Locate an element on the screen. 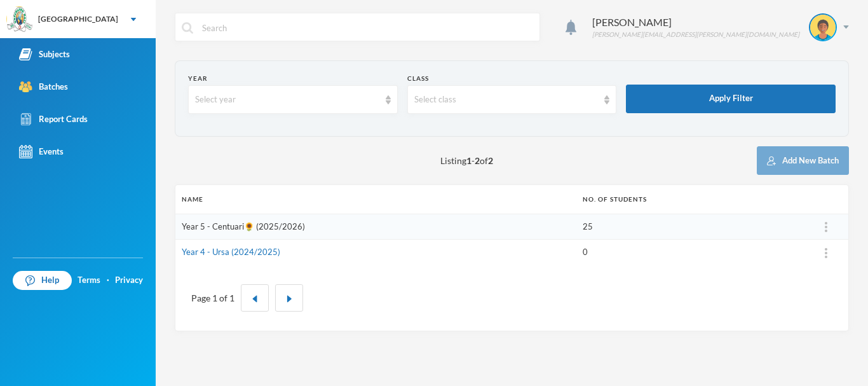  div: Class is located at coordinates (512, 78).